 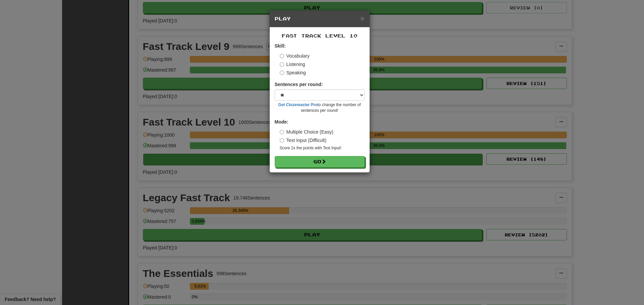 What do you see at coordinates (282, 73) in the screenshot?
I see `input: Speaking` at bounding box center [282, 73].